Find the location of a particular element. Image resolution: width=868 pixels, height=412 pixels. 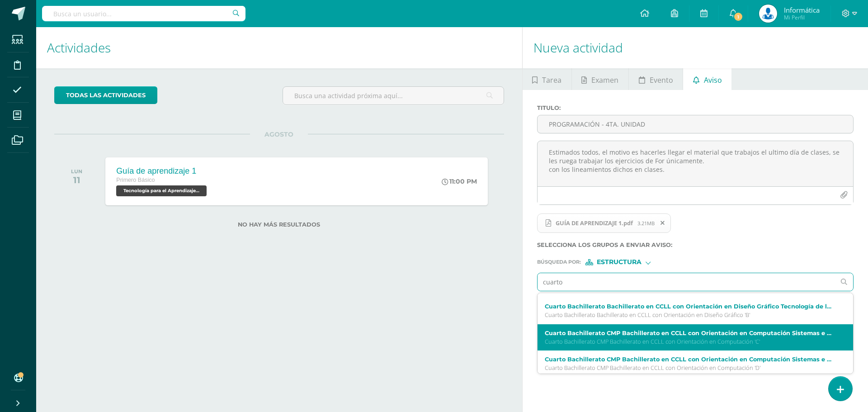

span: Informática is located at coordinates (802, 10).